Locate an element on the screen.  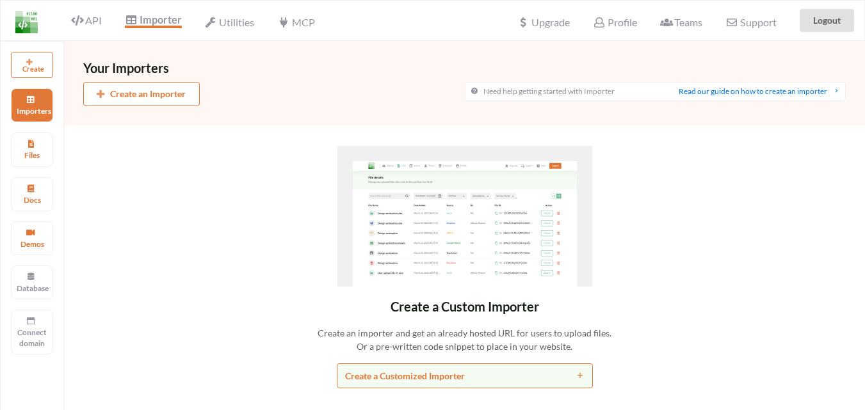
p: Demos is located at coordinates (32, 244).